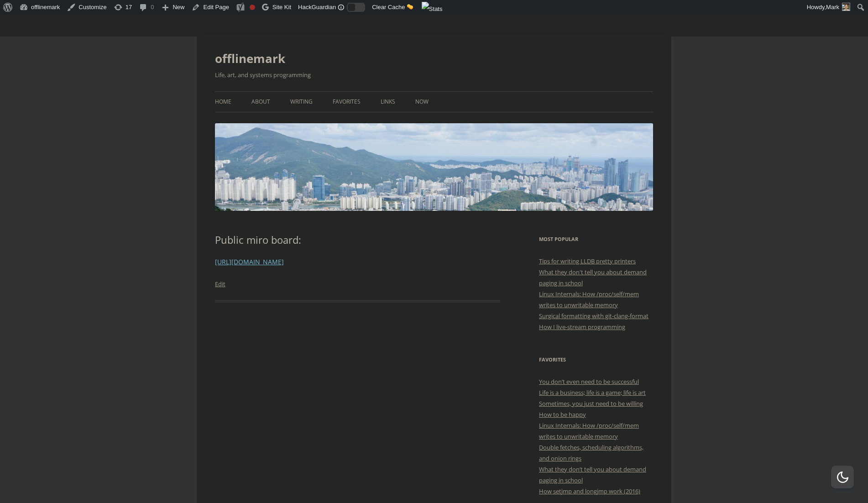  What do you see at coordinates (261, 101) in the screenshot?
I see `a: About` at bounding box center [261, 101].